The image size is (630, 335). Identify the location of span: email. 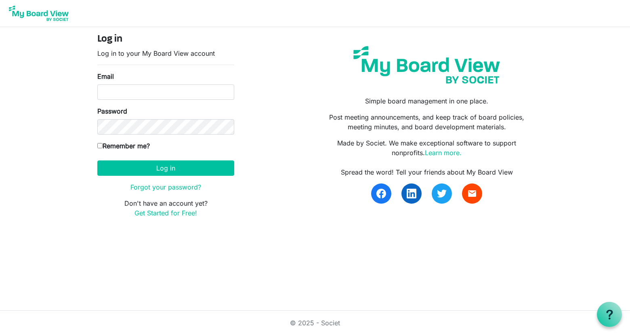
(472, 193).